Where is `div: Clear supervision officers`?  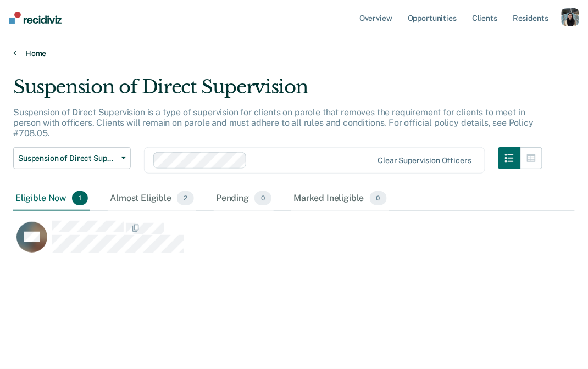
div: Clear supervision officers is located at coordinates (425, 160).